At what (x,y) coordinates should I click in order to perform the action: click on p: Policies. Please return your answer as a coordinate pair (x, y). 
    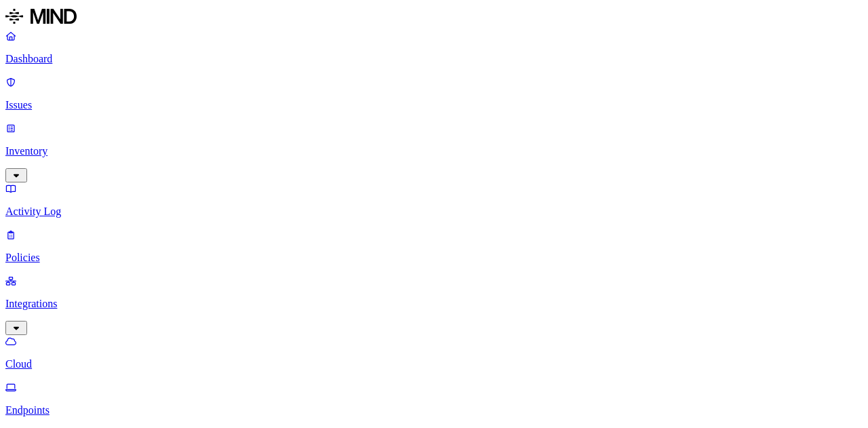
    Looking at the image, I should click on (434, 258).